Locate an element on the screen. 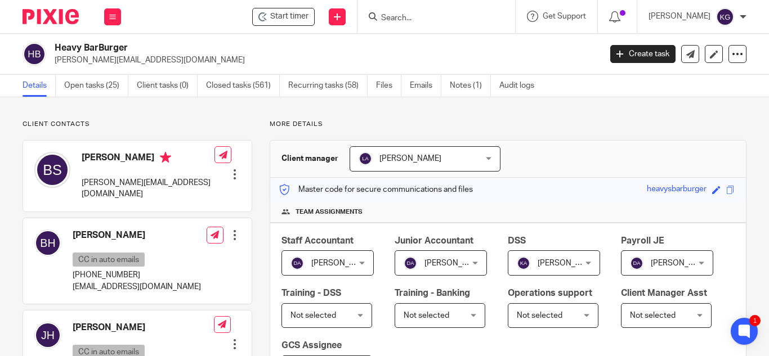 The width and height of the screenshot is (769, 356). span: Payroll JE is located at coordinates (643, 241).